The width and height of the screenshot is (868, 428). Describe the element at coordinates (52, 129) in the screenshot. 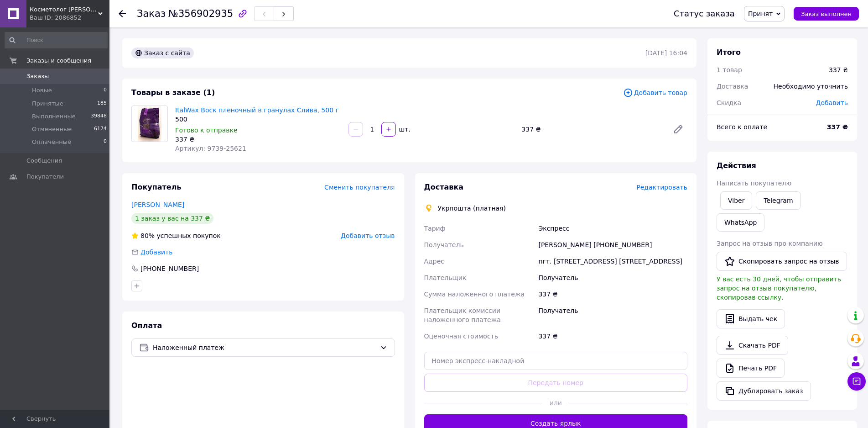

I see `span: Отмененные` at that location.